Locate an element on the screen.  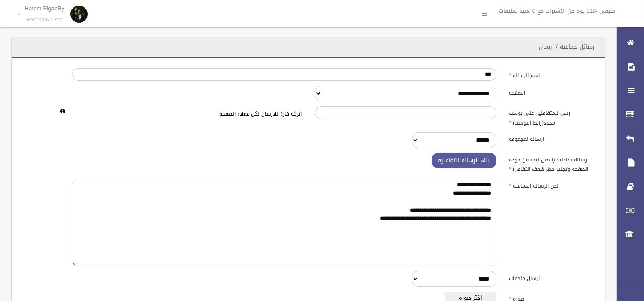
label: ارسل للمتفاعلين على بوست محدد(رابط البوست) is located at coordinates (552, 117).